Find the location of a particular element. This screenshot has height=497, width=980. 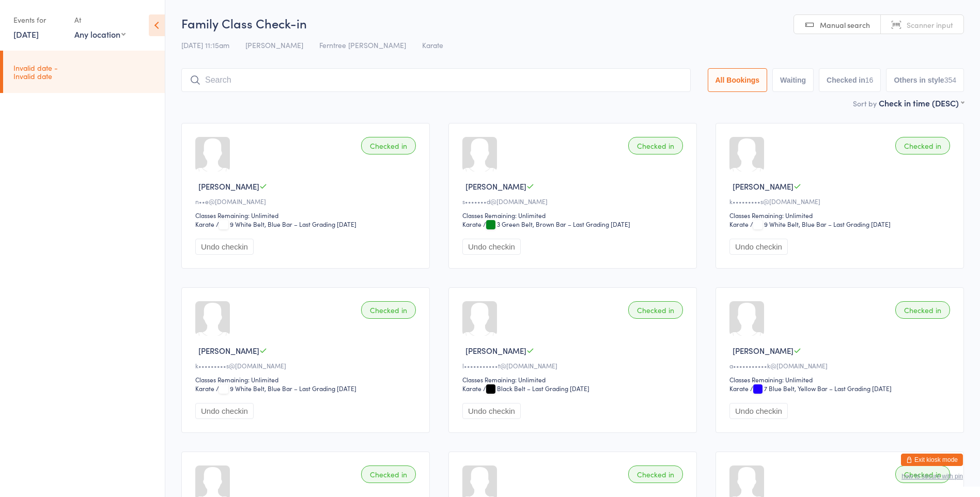

button: Others in style354 is located at coordinates (925, 80).